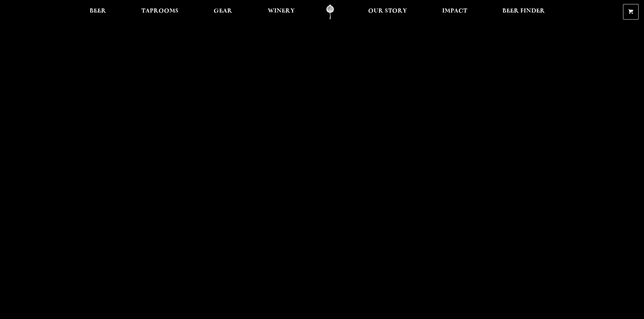 Image resolution: width=644 pixels, height=319 pixels. Describe the element at coordinates (523, 11) in the screenshot. I see `span: Beer Finder` at that location.